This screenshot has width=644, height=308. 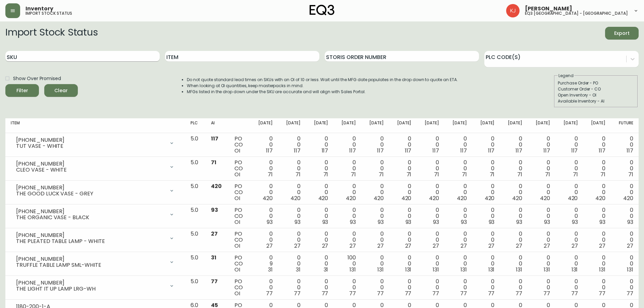 What do you see at coordinates (218, 126) in the screenshot?
I see `th: AI` at bounding box center [218, 126].